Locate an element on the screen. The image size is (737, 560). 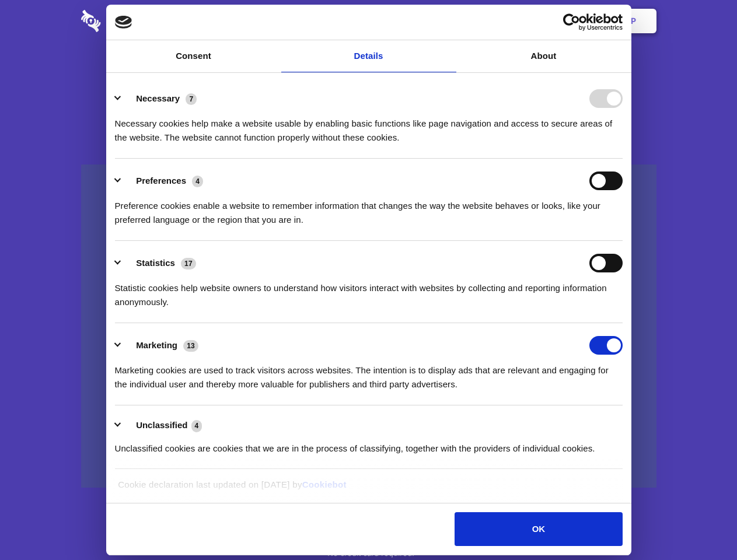
h4: Auto-redaction of sensitive data, encrypted data sharing and self-destructing private chats. Shar... is located at coordinates (369, 125).